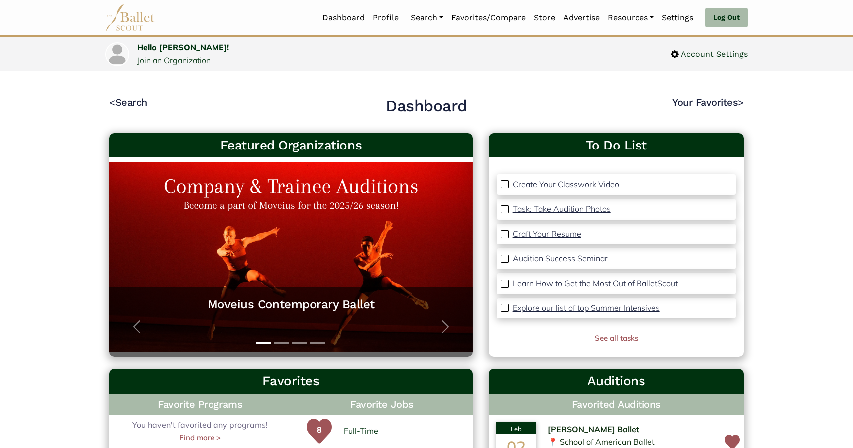 This screenshot has height=448, width=853. I want to click on p: Explore our list of top Summer Intensives, so click(586, 308).